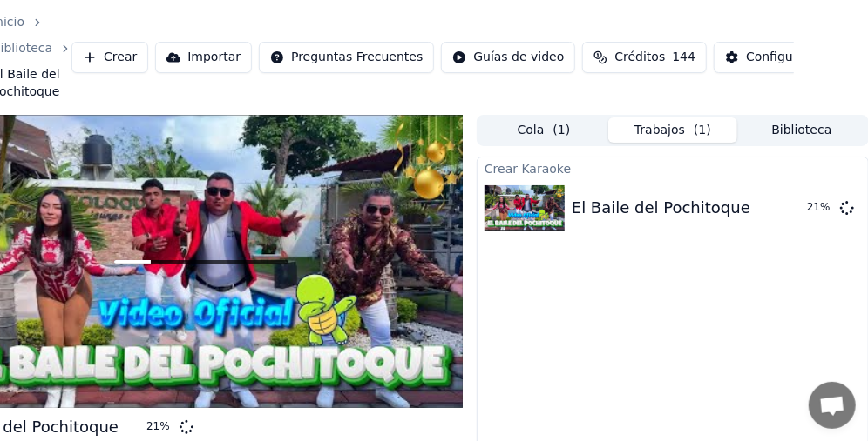 The image size is (868, 441). I want to click on button: Trabajos, so click(673, 130).